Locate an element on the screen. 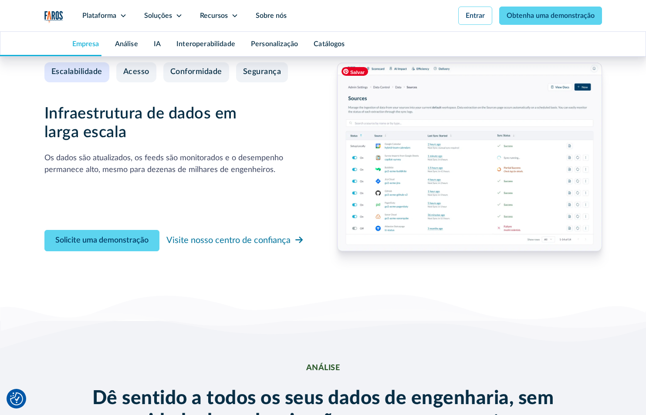  a: Análise is located at coordinates (126, 44).